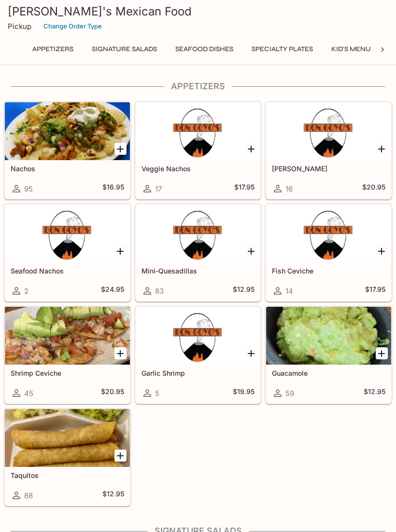 The width and height of the screenshot is (396, 532). What do you see at coordinates (381, 251) in the screenshot?
I see `button: Add Fish Ceviche` at bounding box center [381, 251].